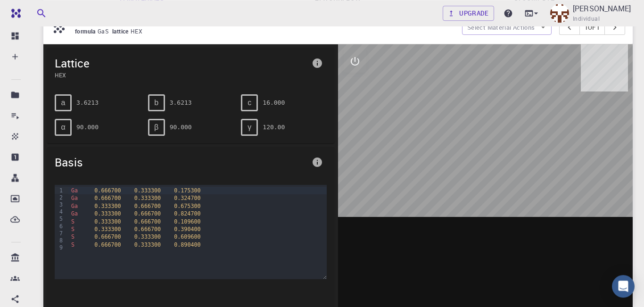 Image resolution: width=644 pixels, height=307 pixels. Describe the element at coordinates (586, 19) in the screenshot. I see `span: Individual` at that location.